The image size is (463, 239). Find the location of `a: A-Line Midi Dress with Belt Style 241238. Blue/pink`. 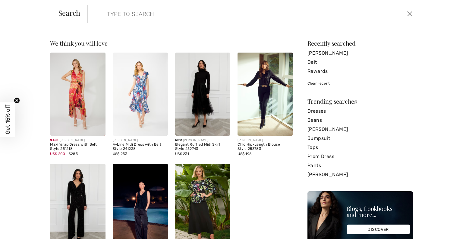

a: A-Line Midi Dress with Belt Style 241238. Blue/pink is located at coordinates (140, 94).